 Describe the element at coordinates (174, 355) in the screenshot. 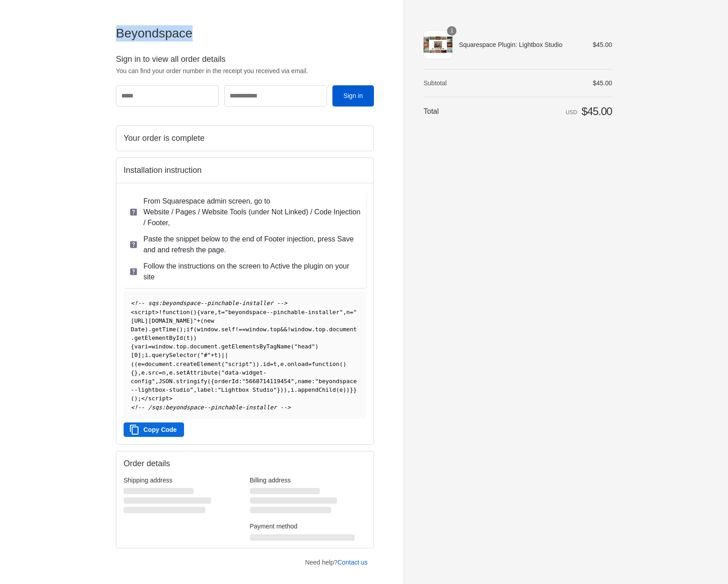

I see `span: querySelector` at that location.